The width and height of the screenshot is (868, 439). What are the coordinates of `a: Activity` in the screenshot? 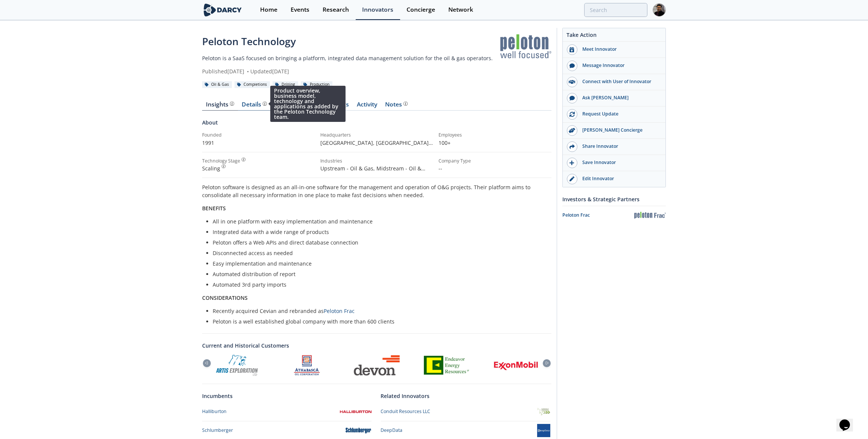 It's located at (367, 106).